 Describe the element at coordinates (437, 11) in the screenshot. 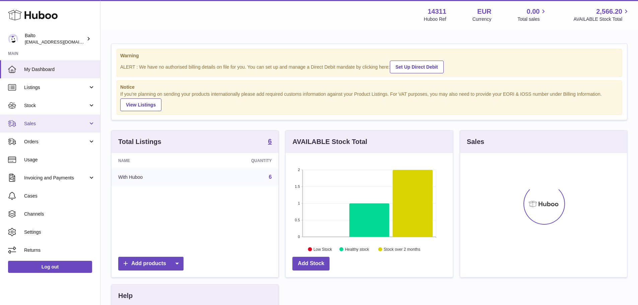

I see `strong: 14311` at that location.